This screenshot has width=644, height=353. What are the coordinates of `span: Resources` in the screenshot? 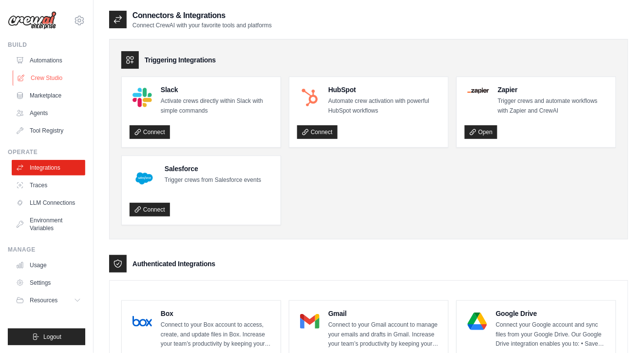 It's located at (44, 300).